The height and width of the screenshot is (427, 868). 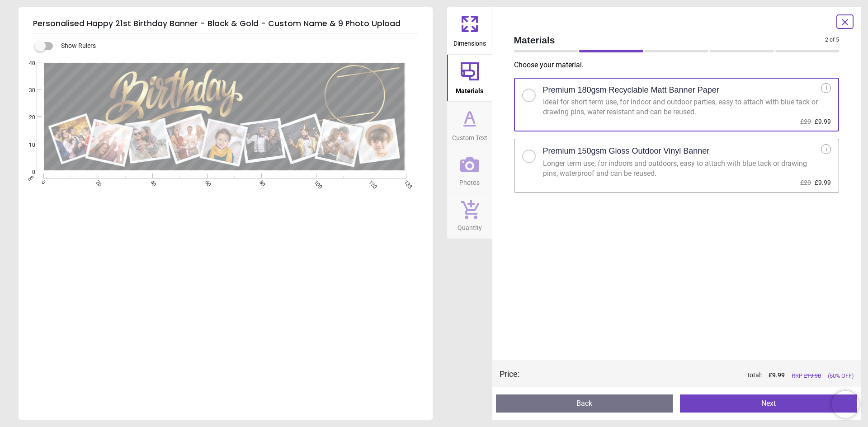 I want to click on button: Next, so click(x=768, y=403).